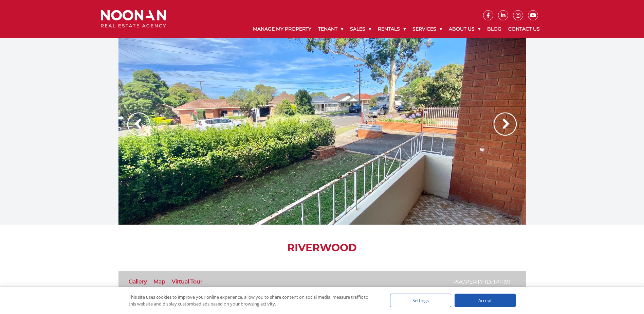  I want to click on a: Sales, so click(361, 29).